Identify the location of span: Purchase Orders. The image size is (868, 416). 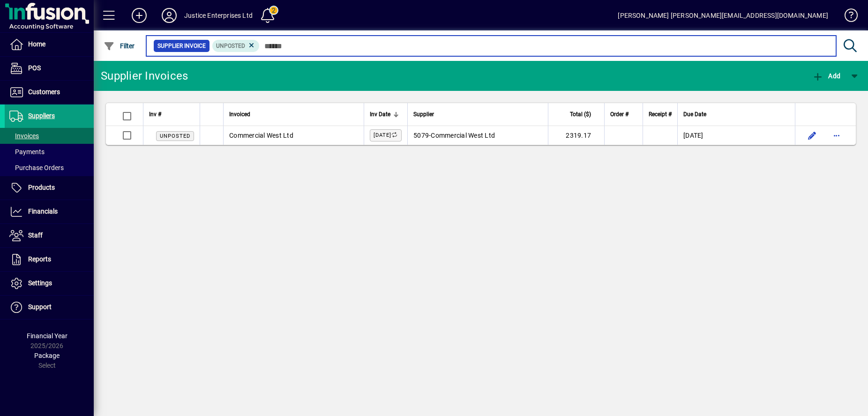
(37, 168).